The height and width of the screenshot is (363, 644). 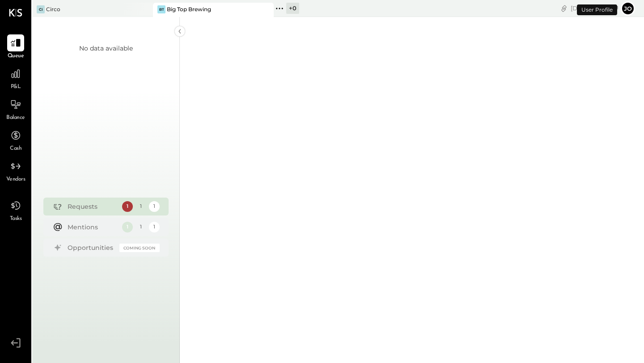 I want to click on div: User Profile, so click(x=597, y=10).